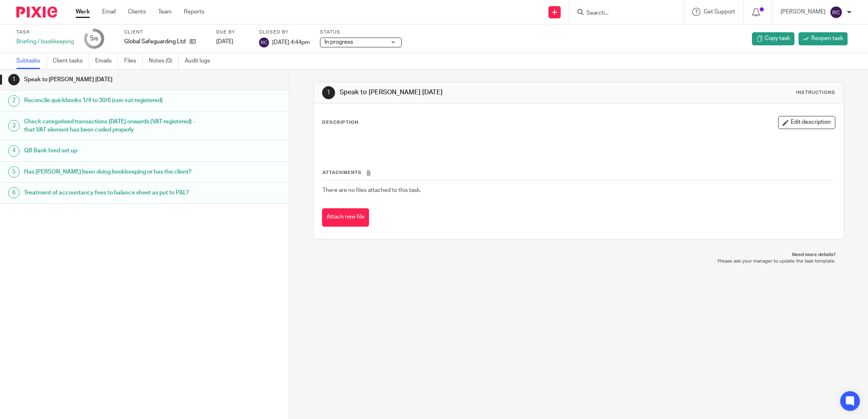  Describe the element at coordinates (361, 32) in the screenshot. I see `label: Status` at that location.